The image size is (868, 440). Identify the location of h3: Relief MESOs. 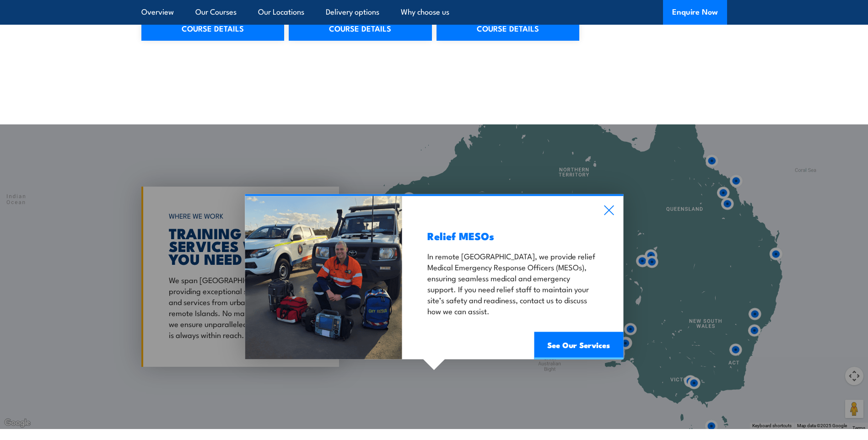
(513, 236).